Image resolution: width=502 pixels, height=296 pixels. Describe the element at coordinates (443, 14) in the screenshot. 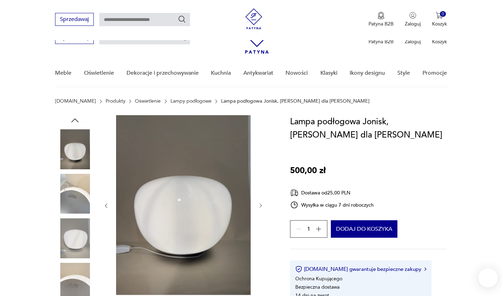

I see `div: 0` at that location.